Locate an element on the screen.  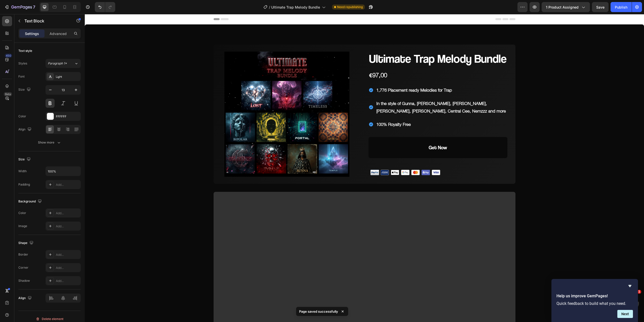
div: Border is located at coordinates (23, 255).